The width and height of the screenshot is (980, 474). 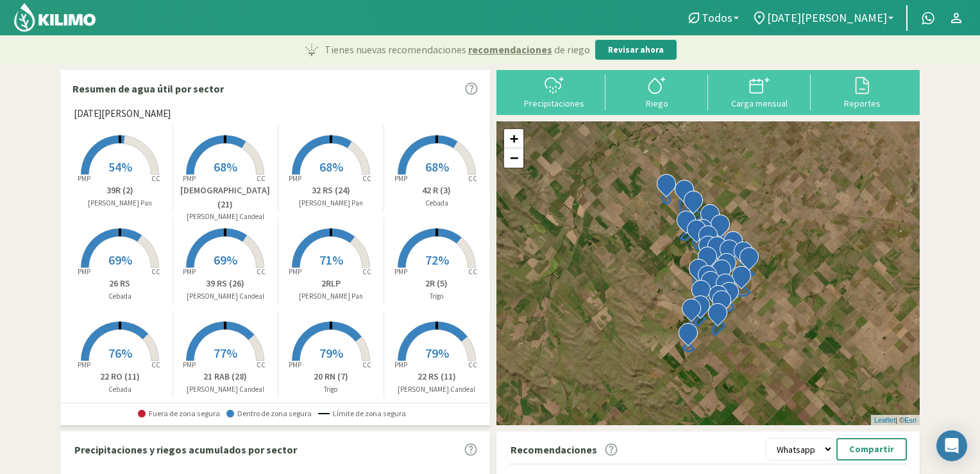 I want to click on div: Open Intercom Messenger, so click(x=952, y=445).